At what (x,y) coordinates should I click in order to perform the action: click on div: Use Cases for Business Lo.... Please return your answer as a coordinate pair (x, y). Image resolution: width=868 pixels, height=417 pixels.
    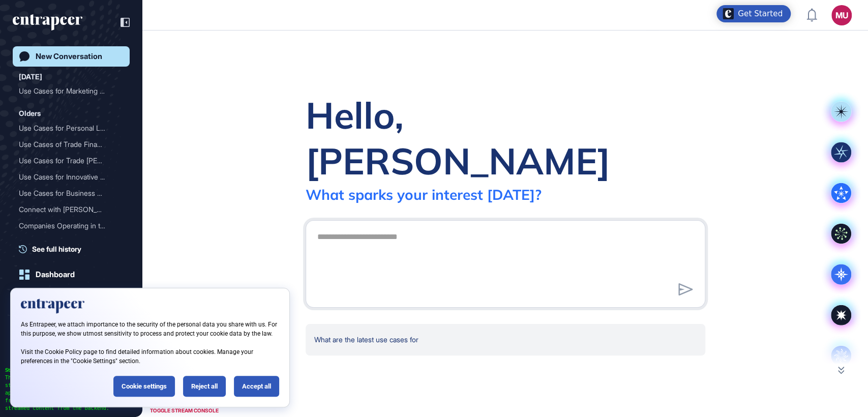
    Looking at the image, I should click on (67, 193).